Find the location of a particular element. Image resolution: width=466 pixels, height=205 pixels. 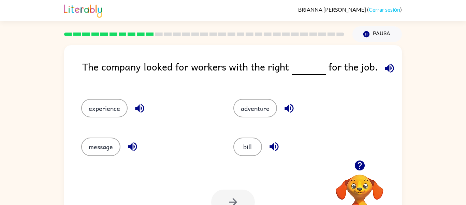

div: The company looked for workers with the right for the job. is located at coordinates (242, 72).